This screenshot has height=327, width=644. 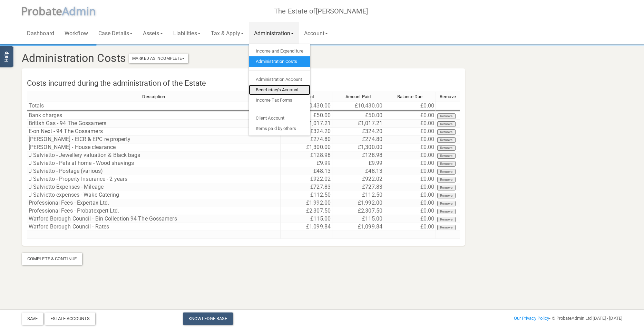 I want to click on td: Watford Borough Council - Rates, so click(x=154, y=227).